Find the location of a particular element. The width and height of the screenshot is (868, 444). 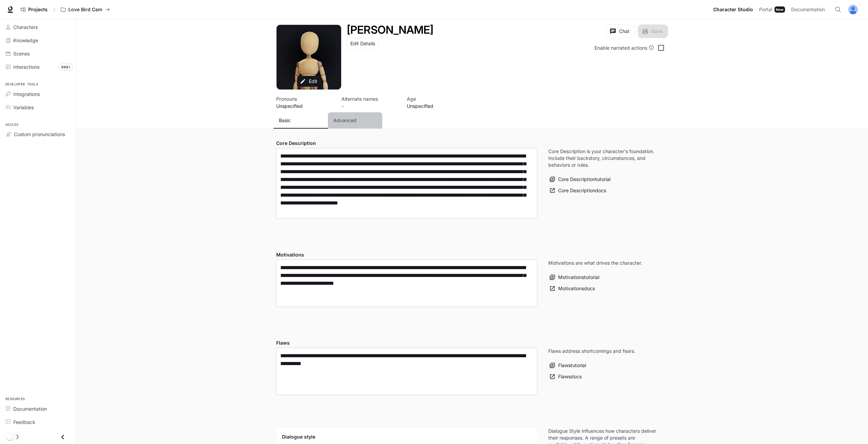

button: Flawstutorial is located at coordinates (568, 365).